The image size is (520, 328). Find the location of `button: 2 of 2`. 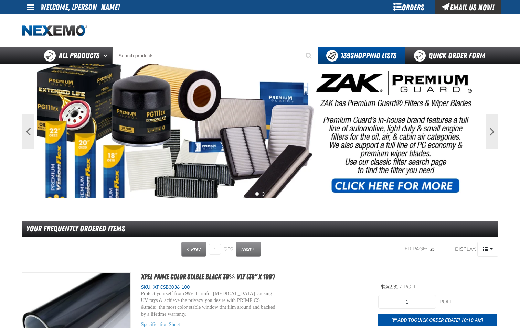

button: 2 of 2 is located at coordinates (263, 194).